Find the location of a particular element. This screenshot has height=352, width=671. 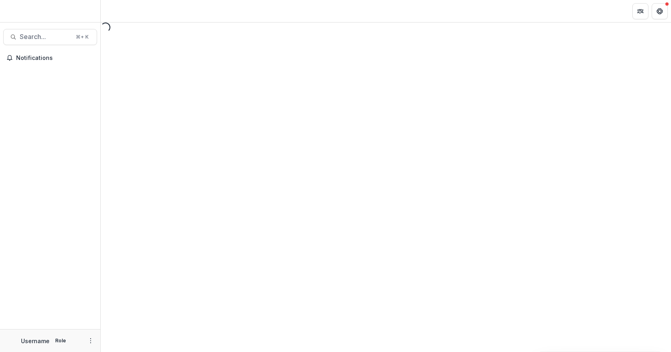

span: Search... is located at coordinates (45, 37).